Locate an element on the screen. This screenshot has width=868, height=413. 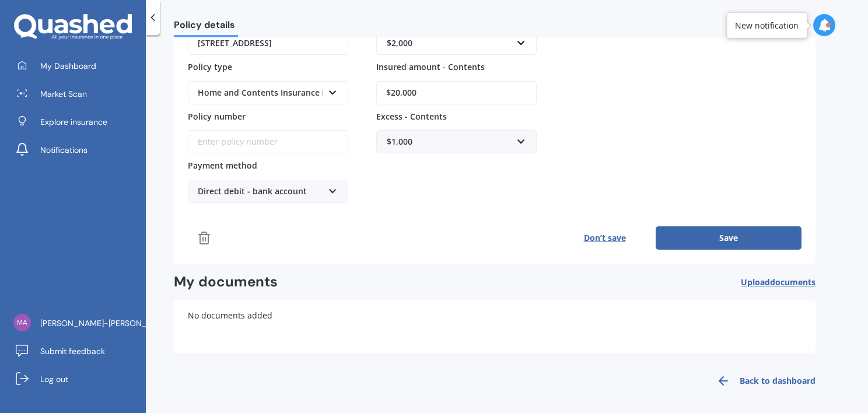
a: Back to dashboard is located at coordinates (763, 381).